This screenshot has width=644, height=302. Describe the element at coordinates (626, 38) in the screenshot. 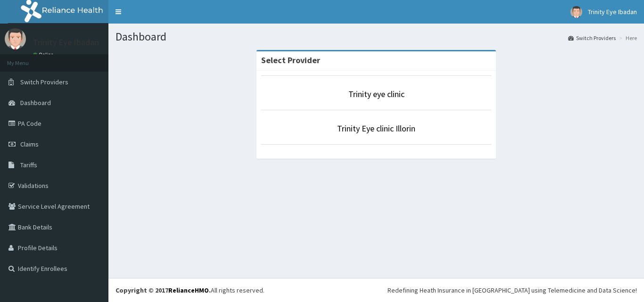

I see `li: Here` at that location.